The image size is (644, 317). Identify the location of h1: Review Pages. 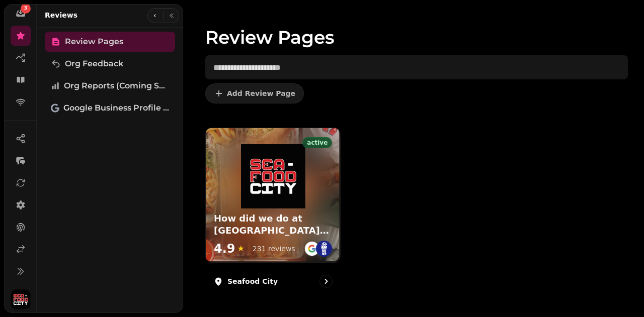
(416, 25).